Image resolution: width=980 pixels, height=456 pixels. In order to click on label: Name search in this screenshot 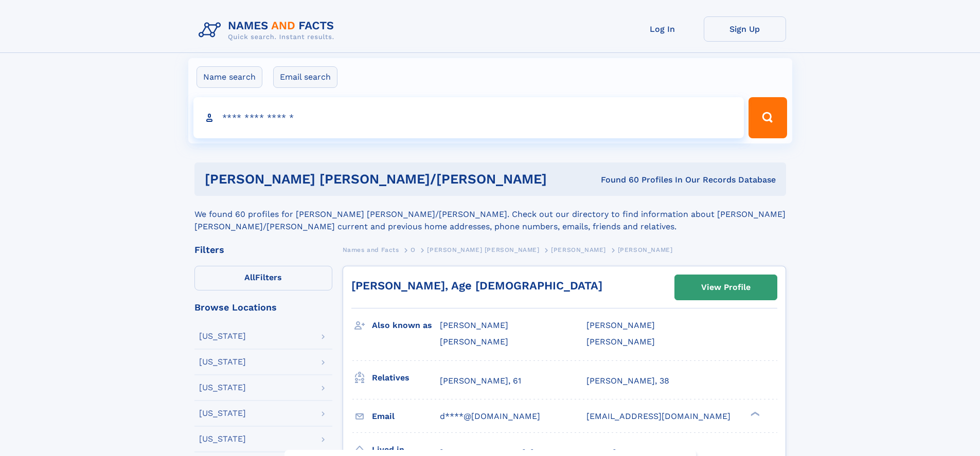, I will do `click(229, 77)`.